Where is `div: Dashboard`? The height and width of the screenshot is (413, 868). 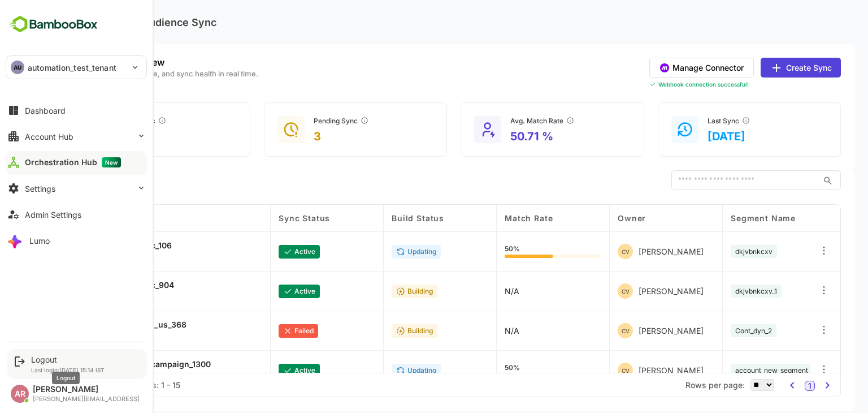
div: Dashboard is located at coordinates (45, 110).